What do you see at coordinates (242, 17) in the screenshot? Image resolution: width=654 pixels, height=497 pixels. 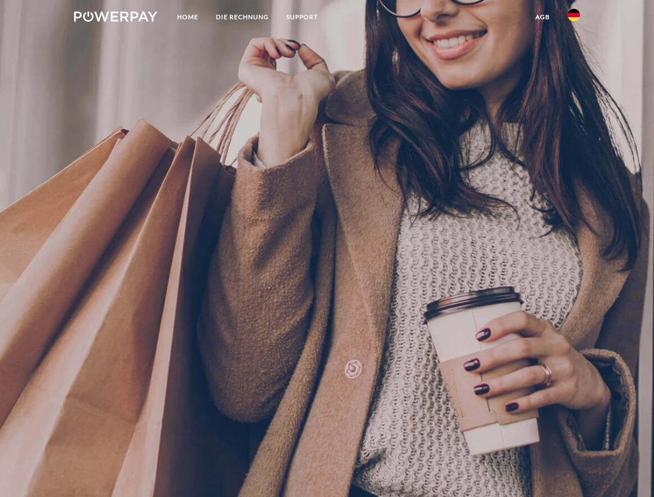 I see `a: DIE RECHNUNG` at bounding box center [242, 17].